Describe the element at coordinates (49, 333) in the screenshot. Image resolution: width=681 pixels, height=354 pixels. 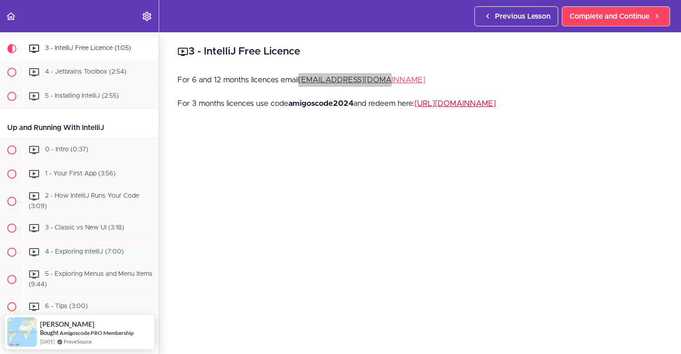
I see `span: Bought` at that location.